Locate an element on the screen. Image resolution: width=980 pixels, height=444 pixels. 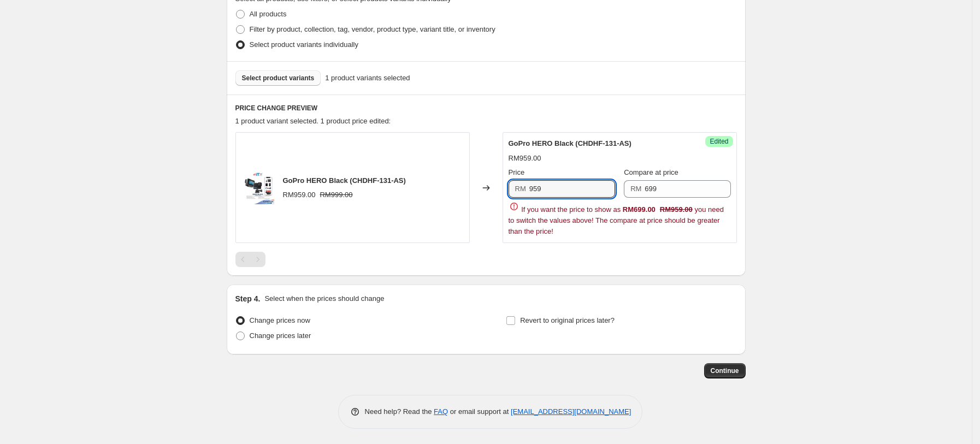
img: 810116381876_FR4424_80x.png is located at coordinates (258, 188).